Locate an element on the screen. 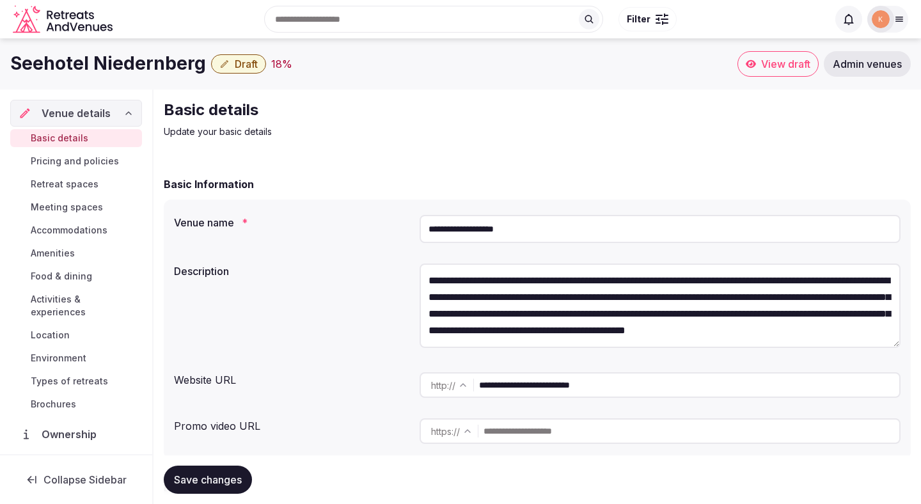  svg: Retreats and Venues company logo is located at coordinates (64, 19).